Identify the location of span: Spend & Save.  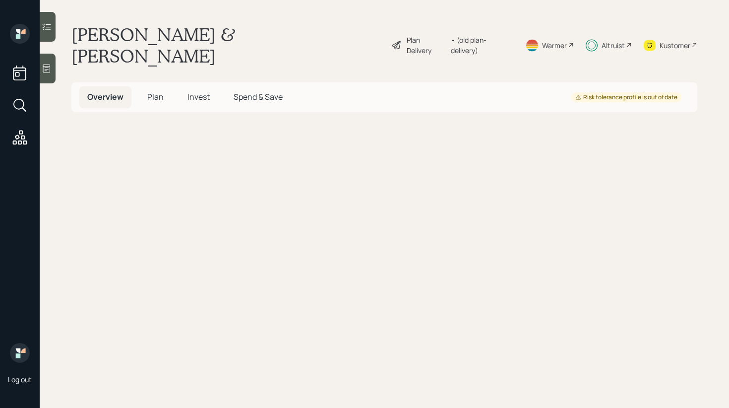
(258, 97).